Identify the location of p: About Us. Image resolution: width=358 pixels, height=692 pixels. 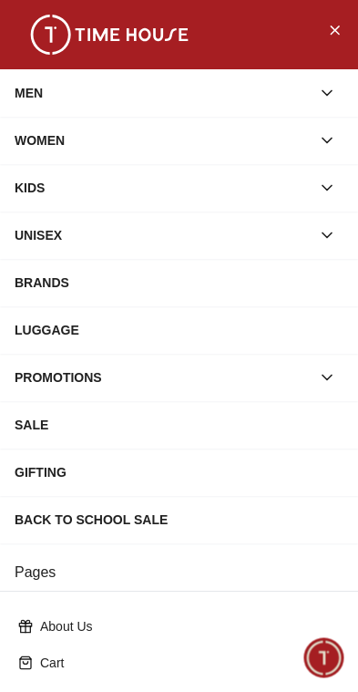
(186, 627).